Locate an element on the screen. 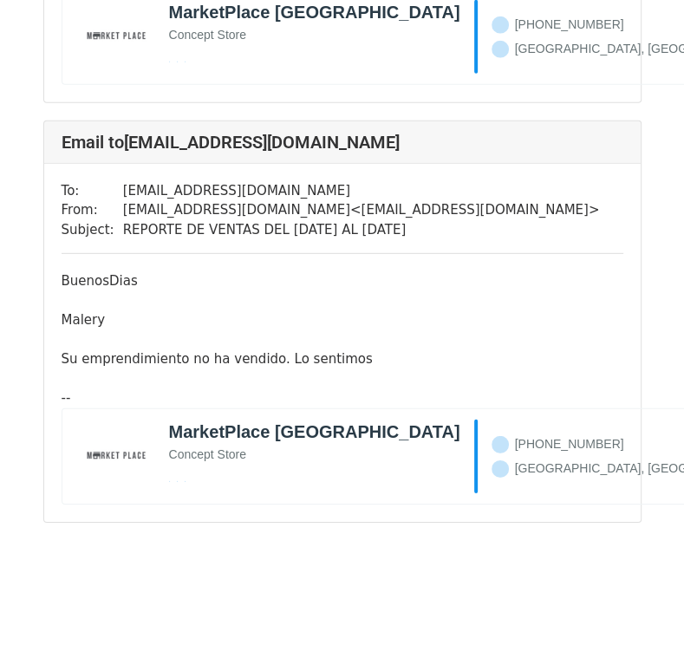 Image resolution: width=684 pixels, height=645 pixels. td: Subject: is located at coordinates (92, 230).